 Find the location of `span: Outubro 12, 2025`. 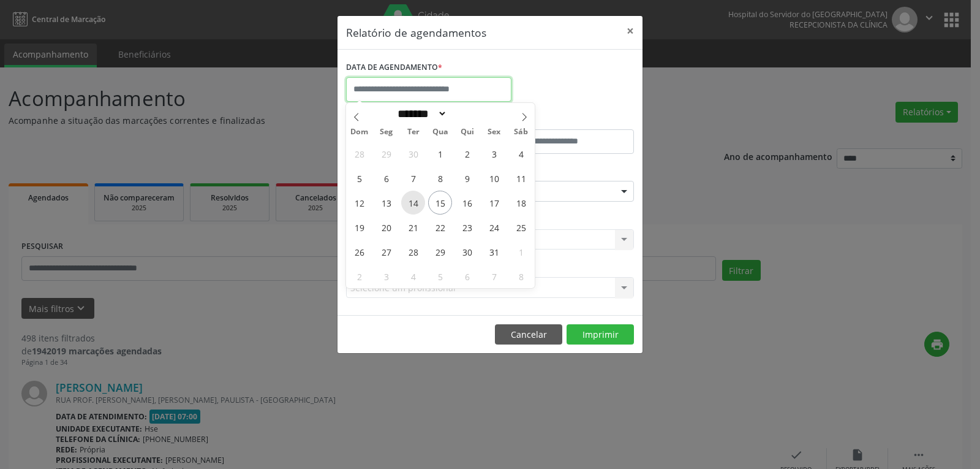

span: Outubro 12, 2025 is located at coordinates (359, 202).